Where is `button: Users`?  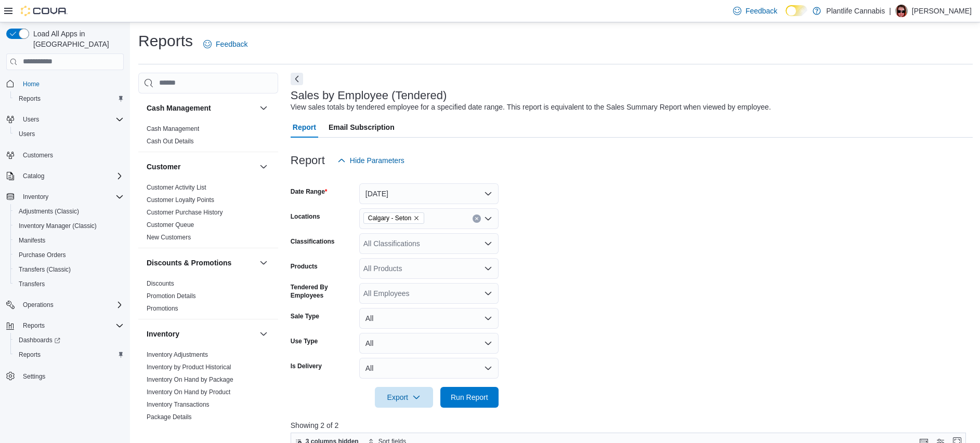
button: Users is located at coordinates (30, 119).